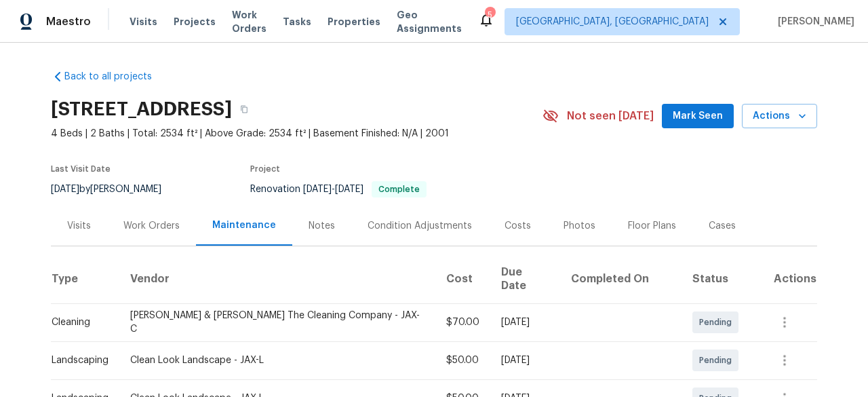 The width and height of the screenshot is (868, 397). Describe the element at coordinates (85, 279) in the screenshot. I see `th: Type` at that location.